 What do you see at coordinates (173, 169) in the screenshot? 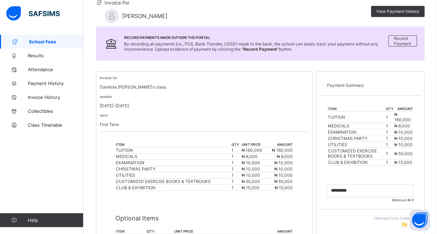
I see `div: CHRISTMAS PARTY` at bounding box center [173, 169].